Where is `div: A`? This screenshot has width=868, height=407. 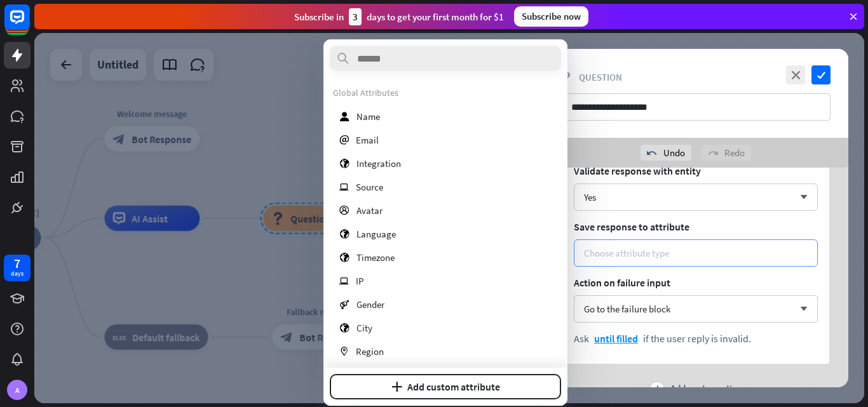 div: A is located at coordinates (17, 390).